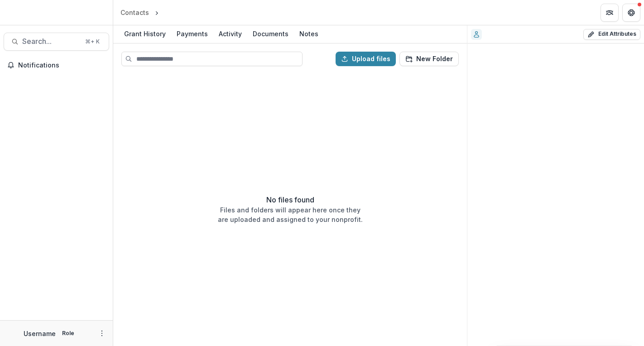  I want to click on button: Search..., so click(56, 42).